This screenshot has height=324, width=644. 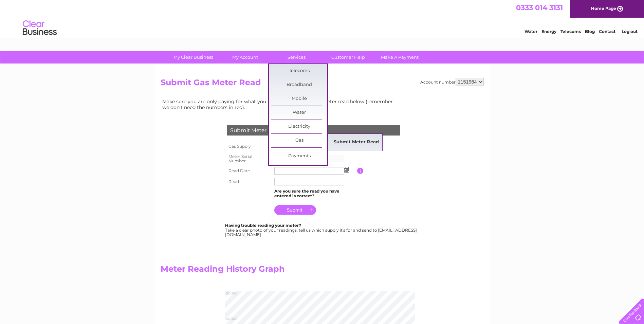 What do you see at coordinates (452, 82) in the screenshot?
I see `div: Account number` at bounding box center [452, 82].